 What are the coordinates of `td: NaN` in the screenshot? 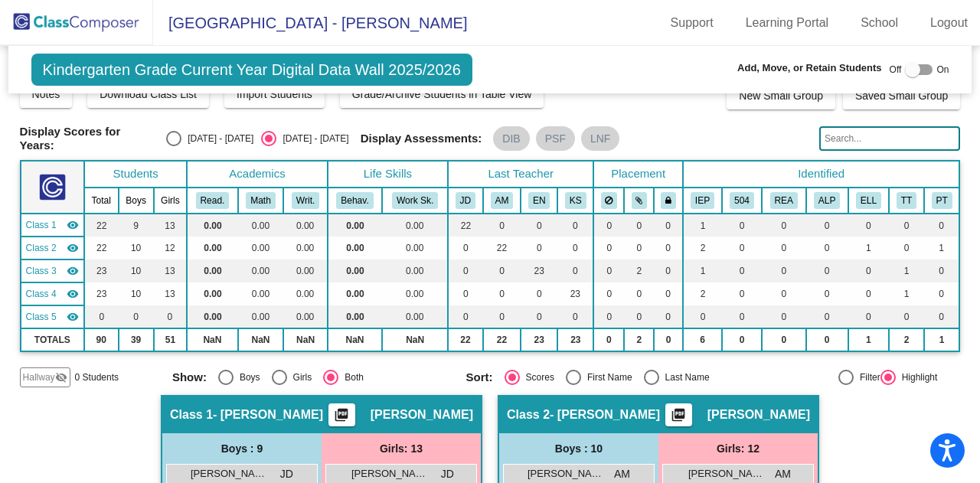 It's located at (262, 340).